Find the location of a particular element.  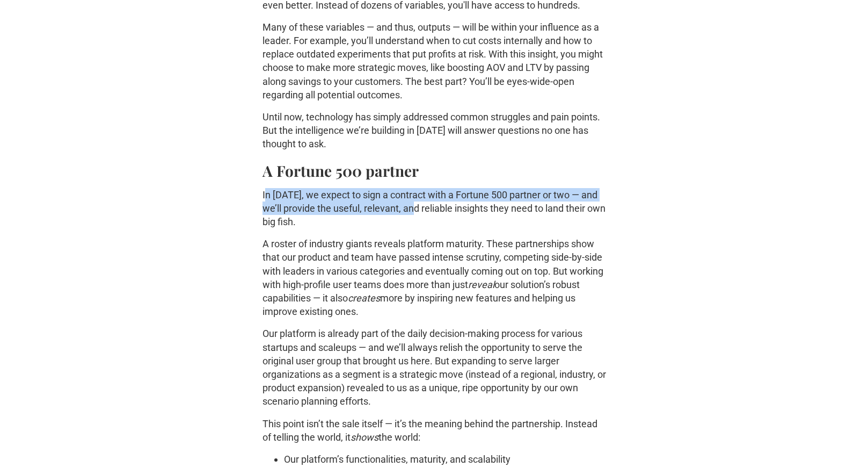

li: Our platform’s functionalities, maturity, and scalability is located at coordinates (445, 459).